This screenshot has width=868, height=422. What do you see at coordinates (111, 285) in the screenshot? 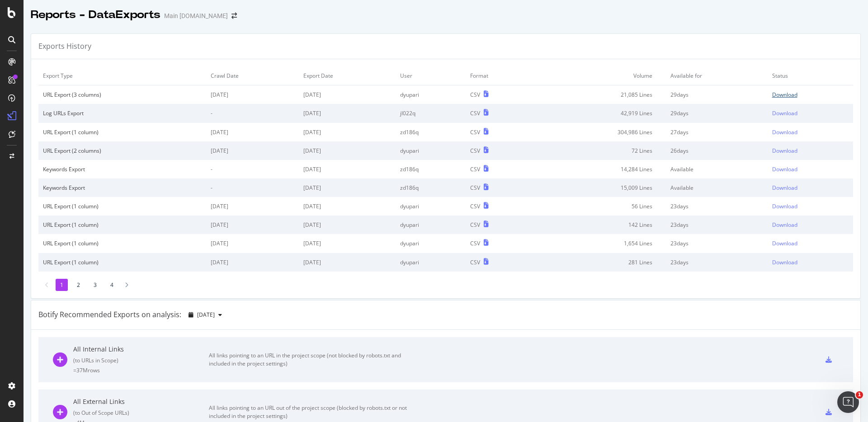
I see `li: 4` at bounding box center [111, 285].